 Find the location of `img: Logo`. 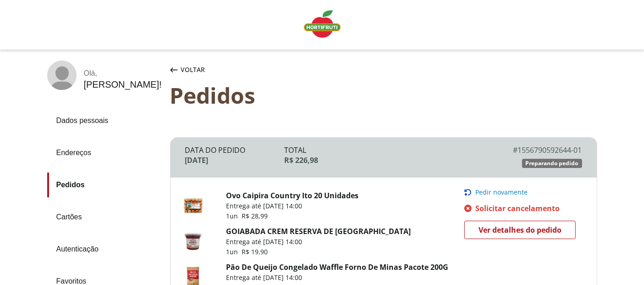

img: Logo is located at coordinates (322, 24).